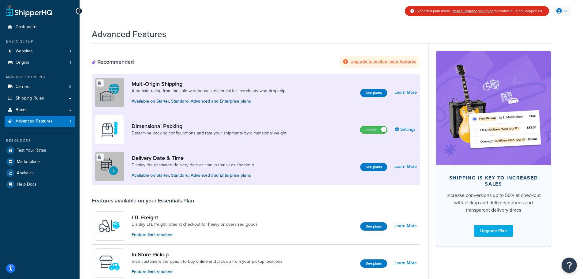 The width and height of the screenshot is (583, 279). What do you see at coordinates (24, 51) in the screenshot?
I see `span: Websites` at bounding box center [24, 51].